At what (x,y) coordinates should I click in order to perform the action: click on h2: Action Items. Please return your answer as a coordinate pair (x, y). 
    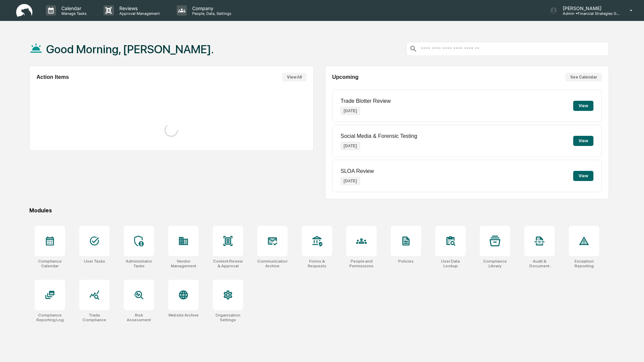
    Looking at the image, I should click on (52, 77).